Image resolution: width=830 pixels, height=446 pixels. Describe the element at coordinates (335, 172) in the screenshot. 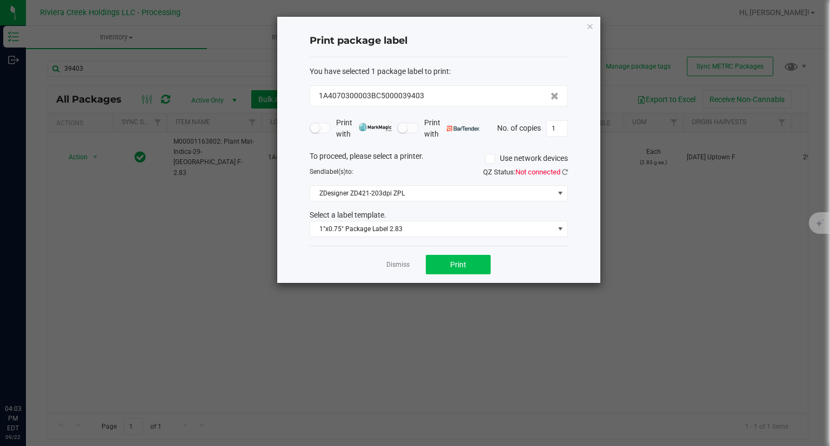

I see `span: label(s)` at that location.